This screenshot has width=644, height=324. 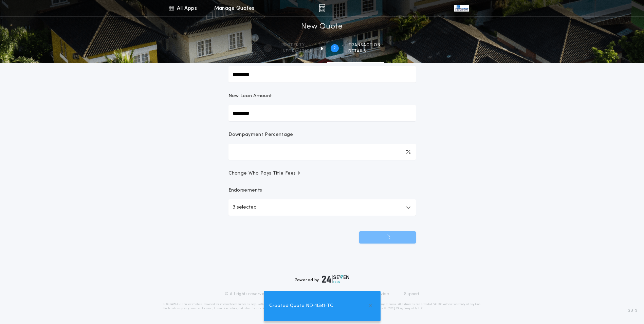 I want to click on p: Downpayment Percentage, so click(x=261, y=135).